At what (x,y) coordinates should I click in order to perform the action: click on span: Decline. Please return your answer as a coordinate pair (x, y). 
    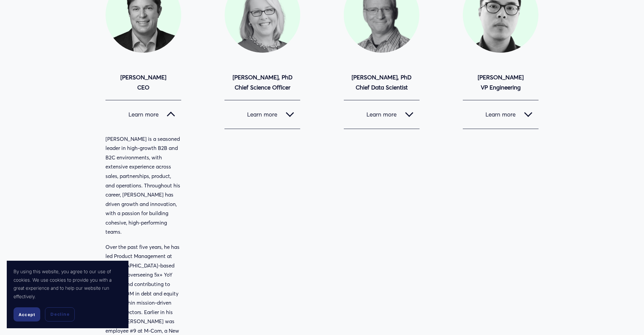
    Looking at the image, I should click on (60, 315).